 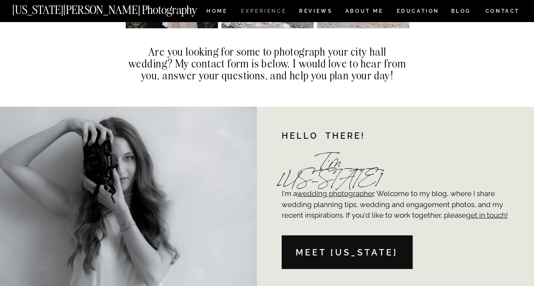 What do you see at coordinates (364, 12) in the screenshot?
I see `a: ABOUT ME` at bounding box center [364, 12].